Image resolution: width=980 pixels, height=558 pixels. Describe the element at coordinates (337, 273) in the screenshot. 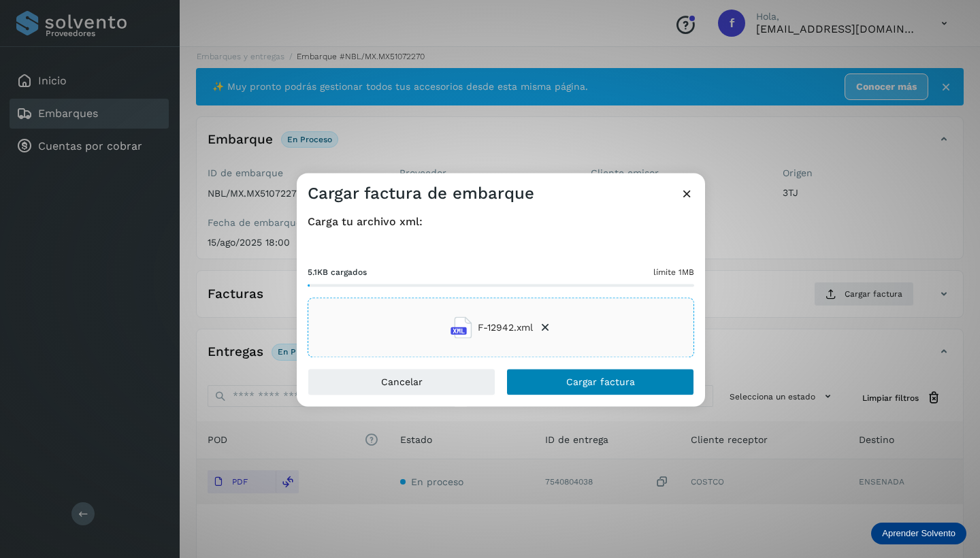

I see `span: 5.1KB cargados` at that location.